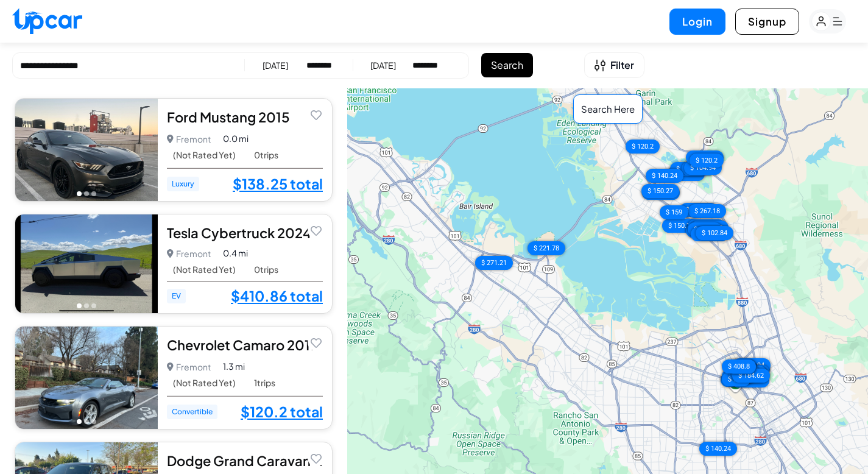 This screenshot has height=474, width=868. Describe the element at coordinates (751, 375) in the screenshot. I see `div: $ 184.62` at that location.